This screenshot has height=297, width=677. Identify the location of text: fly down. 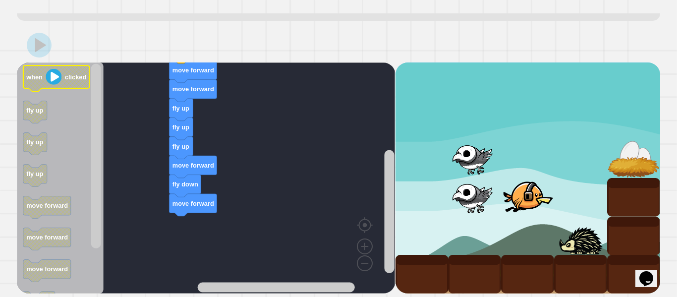
(185, 184).